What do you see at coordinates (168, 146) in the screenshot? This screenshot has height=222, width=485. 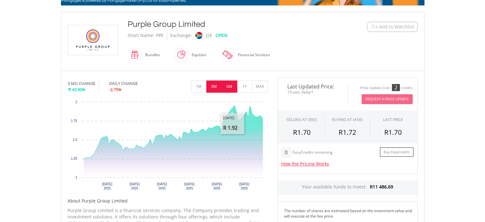 I see `div: Chart. Highcharts interactive chart.` at bounding box center [168, 146].